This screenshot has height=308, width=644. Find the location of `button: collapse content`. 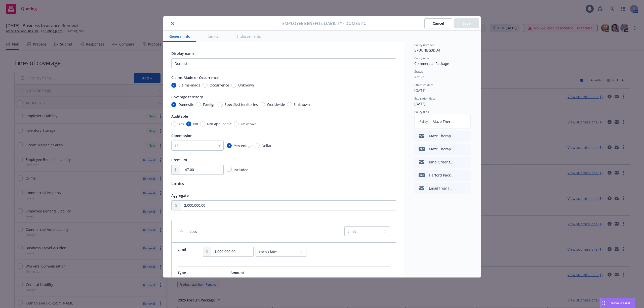

button: collapse content is located at coordinates (182, 231).